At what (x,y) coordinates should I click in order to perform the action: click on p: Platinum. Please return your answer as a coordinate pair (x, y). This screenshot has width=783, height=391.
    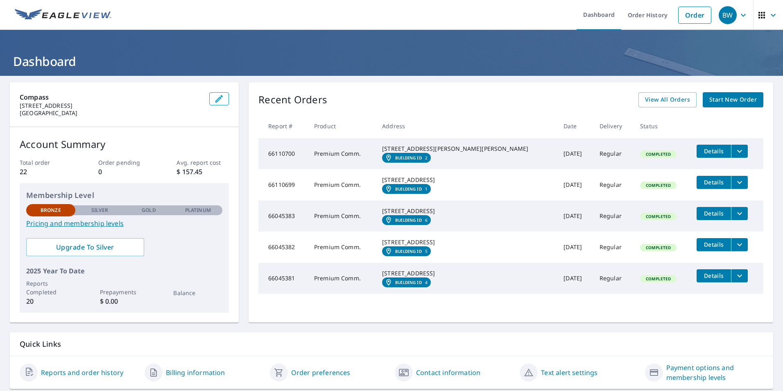
    Looking at the image, I should click on (198, 210).